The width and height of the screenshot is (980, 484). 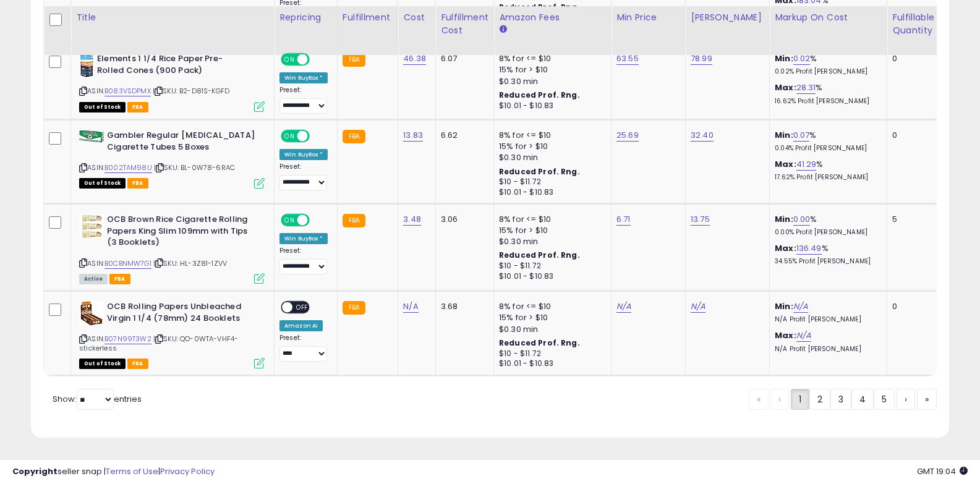 I want to click on a: B002TAM98U, so click(x=128, y=168).